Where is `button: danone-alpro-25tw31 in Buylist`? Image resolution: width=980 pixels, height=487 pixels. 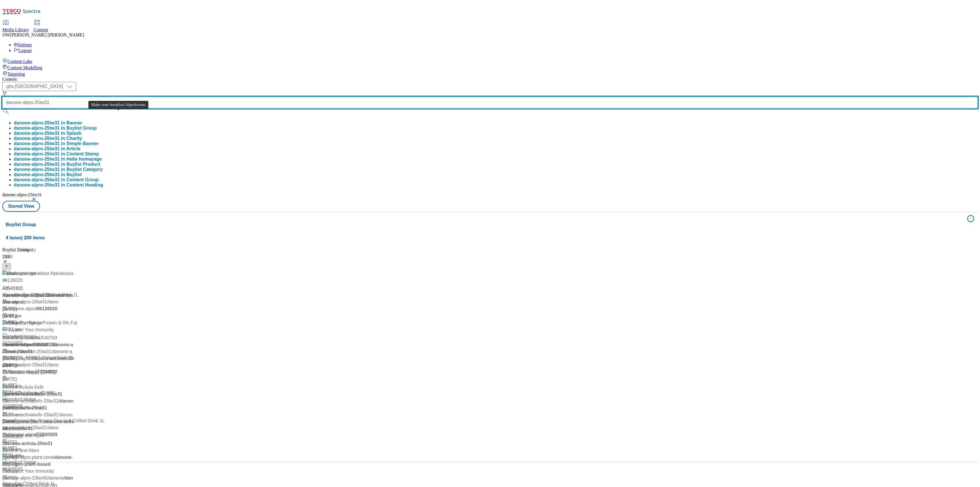 button: danone-alpro-25tw31 in Buylist is located at coordinates (48, 175).